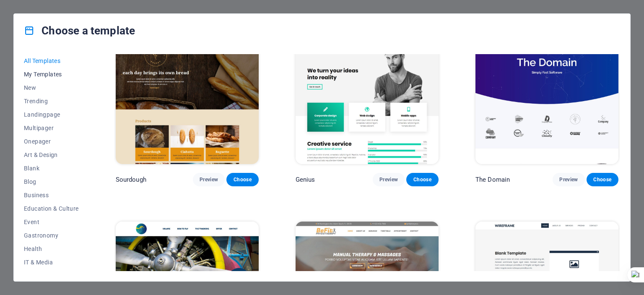 Image resolution: width=644 pixels, height=295 pixels. I want to click on h4: Choose a template, so click(79, 30).